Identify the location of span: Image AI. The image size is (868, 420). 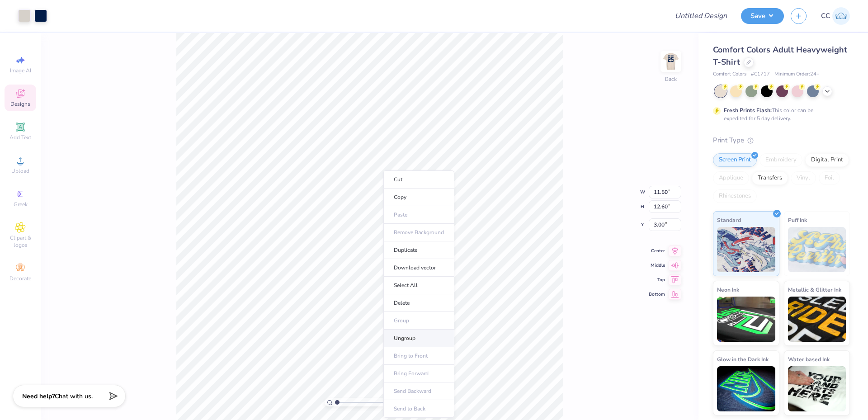
(20, 71).